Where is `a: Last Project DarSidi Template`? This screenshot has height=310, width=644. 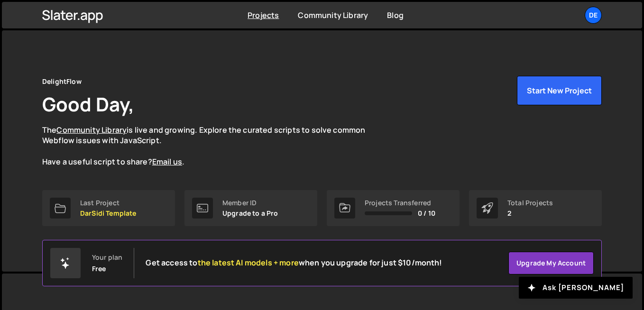 a: Last Project DarSidi Template is located at coordinates (109, 209).